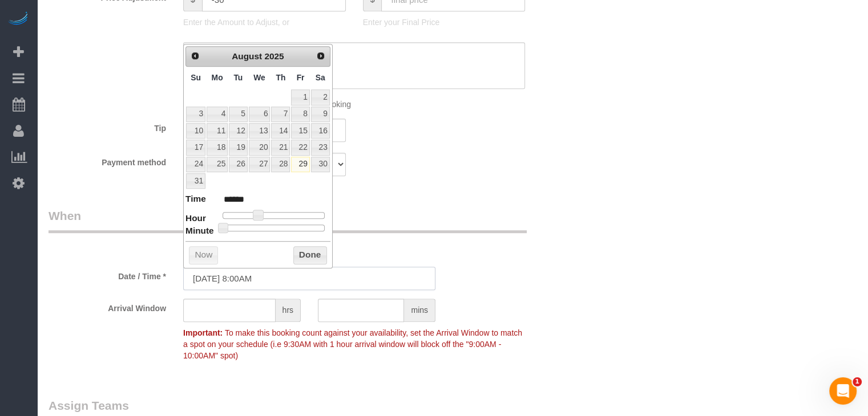 Image resolution: width=868 pixels, height=416 pixels. Describe the element at coordinates (259, 114) in the screenshot. I see `a: 6` at that location.